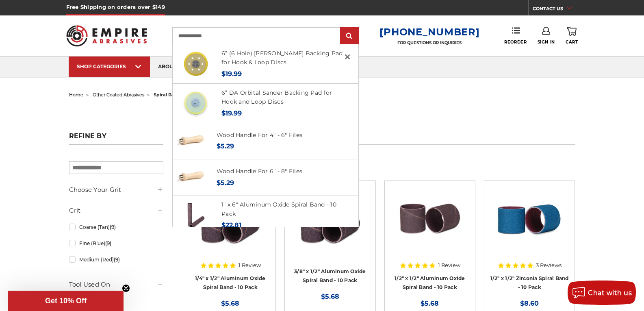  What do you see at coordinates (529, 226) in the screenshot?
I see `a: 1/2" x 1/2" Spiral Bands Zirconia Aluminum` at bounding box center [529, 226].